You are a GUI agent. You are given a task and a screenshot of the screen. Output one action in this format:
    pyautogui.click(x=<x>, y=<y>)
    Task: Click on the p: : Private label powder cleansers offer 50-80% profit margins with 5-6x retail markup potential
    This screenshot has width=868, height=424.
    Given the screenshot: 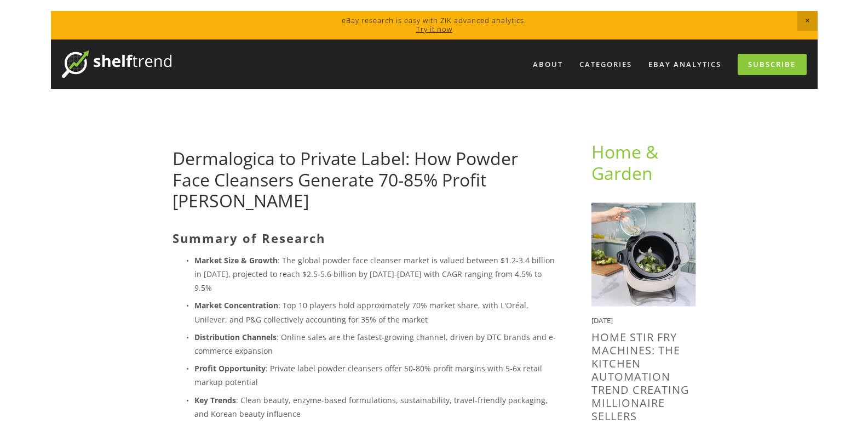 What is the action you would take?
    pyautogui.click(x=376, y=375)
    